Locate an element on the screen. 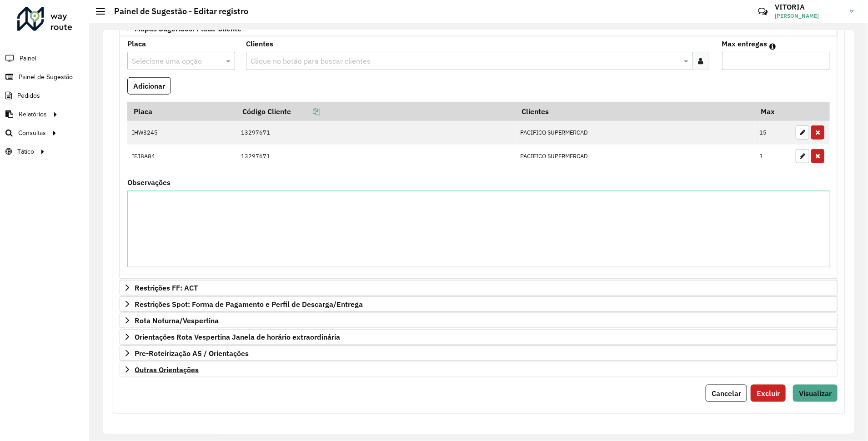  button: Adicionar is located at coordinates (149, 86).